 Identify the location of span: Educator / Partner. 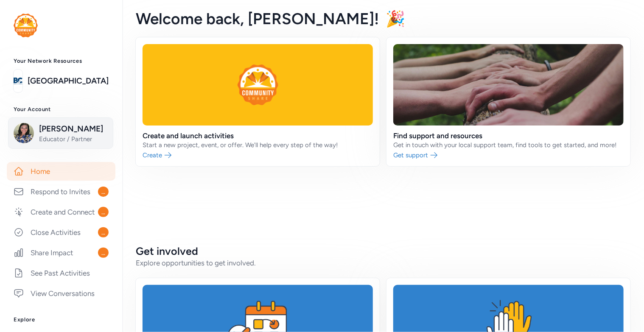
(73, 139).